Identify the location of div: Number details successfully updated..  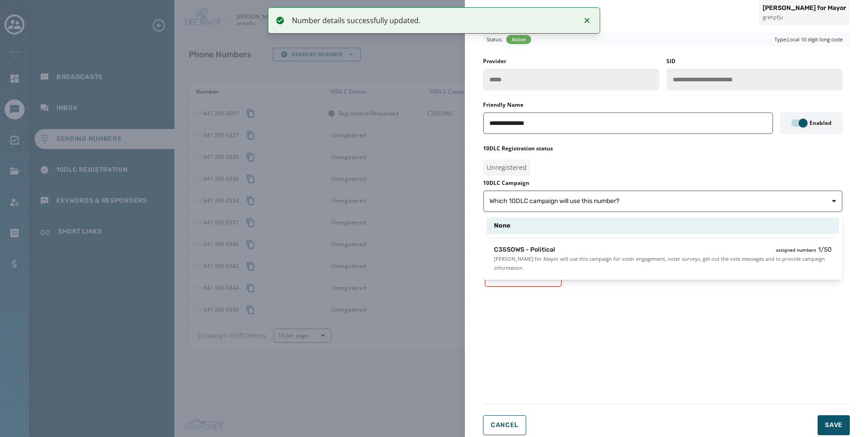
(433, 20).